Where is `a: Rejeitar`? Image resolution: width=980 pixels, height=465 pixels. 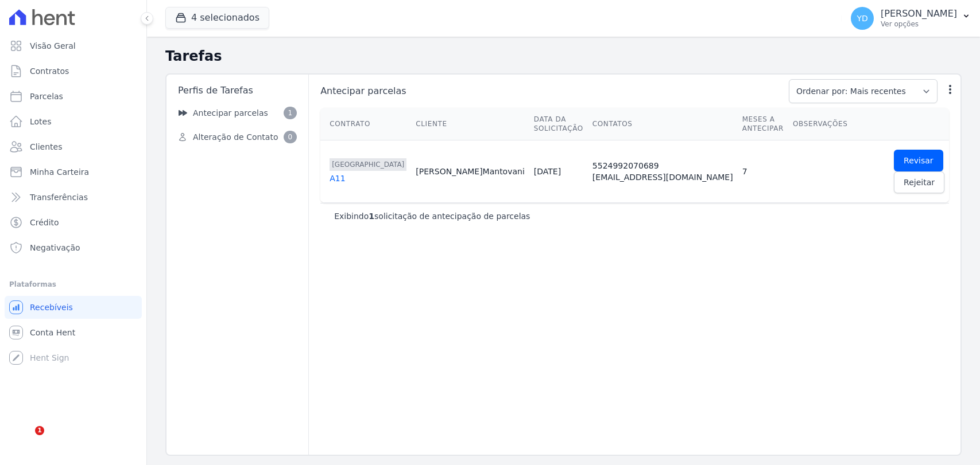
a: Rejeitar is located at coordinates (919, 182).